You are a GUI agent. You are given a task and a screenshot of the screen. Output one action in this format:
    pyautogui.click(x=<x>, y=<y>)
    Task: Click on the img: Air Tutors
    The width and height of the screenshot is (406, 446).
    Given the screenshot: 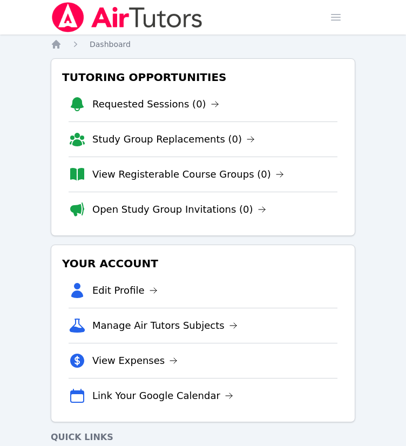 What is the action you would take?
    pyautogui.click(x=127, y=17)
    